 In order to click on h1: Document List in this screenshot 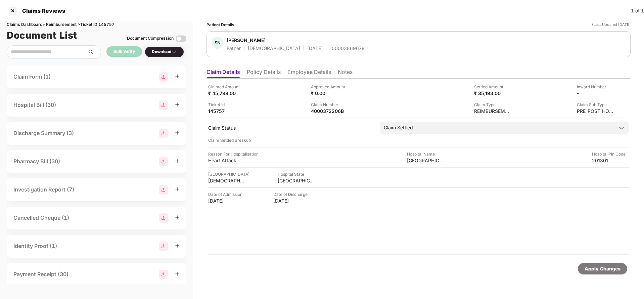, I will do `click(42, 35)`.